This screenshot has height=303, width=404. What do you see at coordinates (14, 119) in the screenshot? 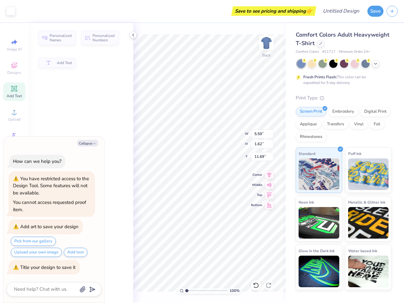
I see `span: Upload` at bounding box center [14, 119].